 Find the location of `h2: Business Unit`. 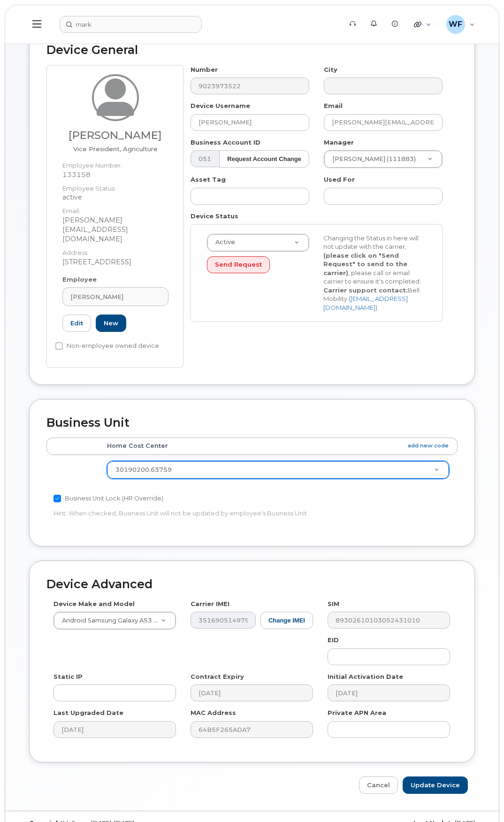

h2: Business Unit is located at coordinates (252, 423).